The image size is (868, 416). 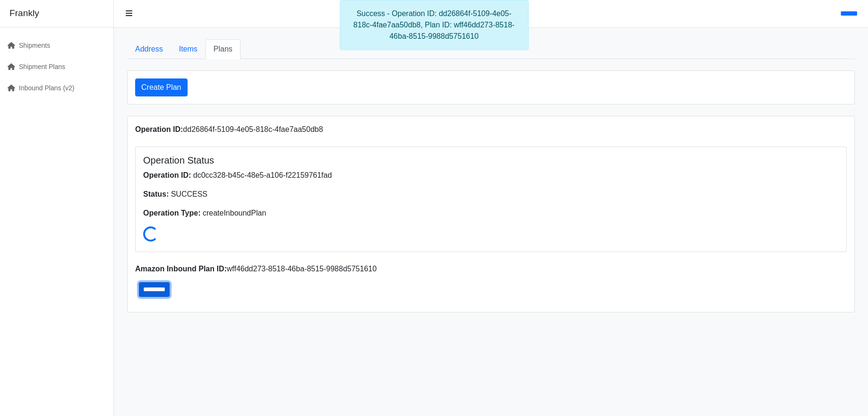 I want to click on p: SUCCESS, so click(x=491, y=194).